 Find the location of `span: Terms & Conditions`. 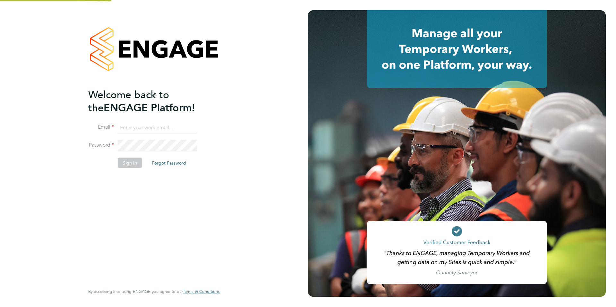

span: Terms & Conditions is located at coordinates (201, 291).